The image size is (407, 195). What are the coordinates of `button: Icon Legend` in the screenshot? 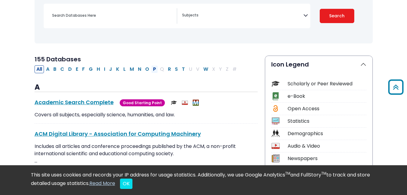 It's located at (319, 64).